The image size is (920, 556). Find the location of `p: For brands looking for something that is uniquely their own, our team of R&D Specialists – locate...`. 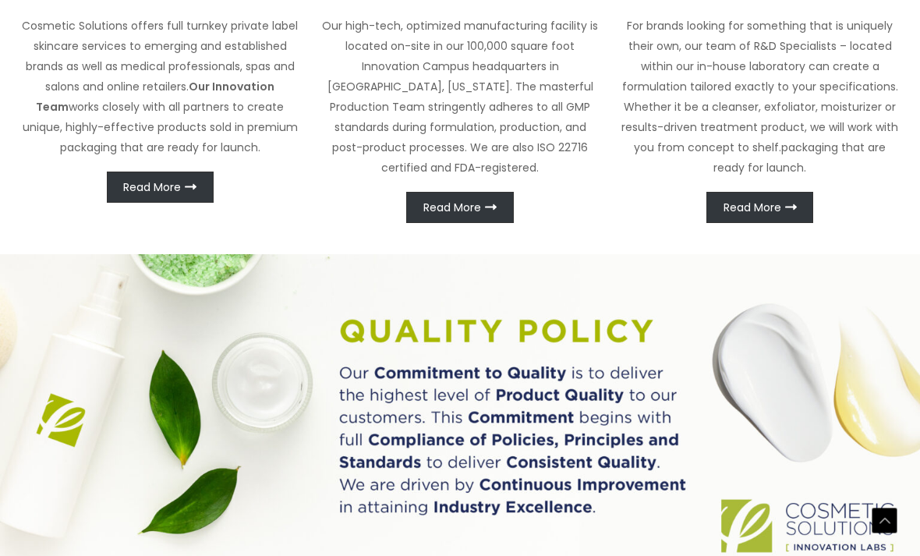

p: For brands looking for something that is uniquely their own, our team of R&D Specialists – locate... is located at coordinates (759, 97).